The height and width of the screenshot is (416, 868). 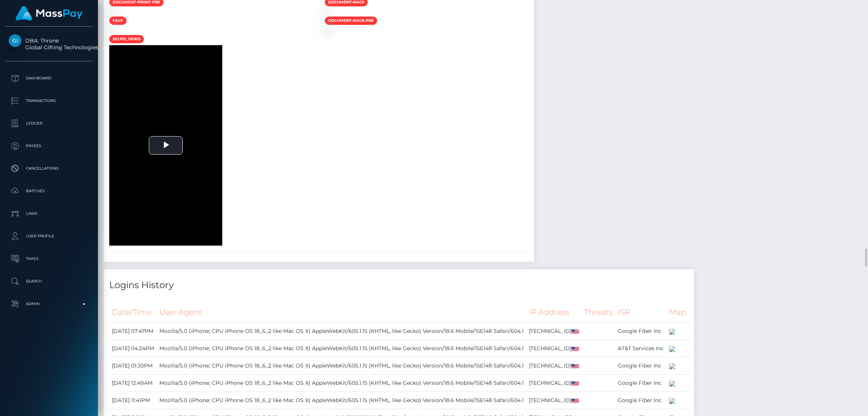 What do you see at coordinates (49, 214) in the screenshot?
I see `p: Links` at bounding box center [49, 214].